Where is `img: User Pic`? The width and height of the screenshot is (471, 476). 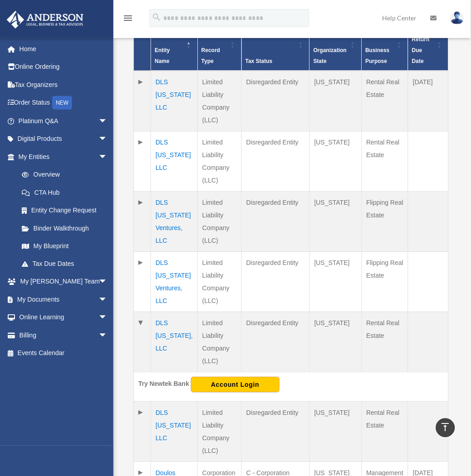 img: User Pic is located at coordinates (457, 17).